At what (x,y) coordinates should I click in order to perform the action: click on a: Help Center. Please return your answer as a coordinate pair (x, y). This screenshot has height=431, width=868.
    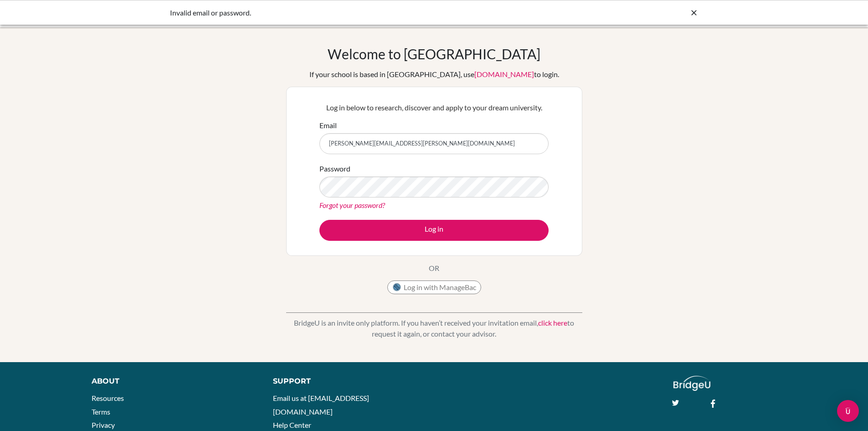
    Looking at the image, I should click on (292, 425).